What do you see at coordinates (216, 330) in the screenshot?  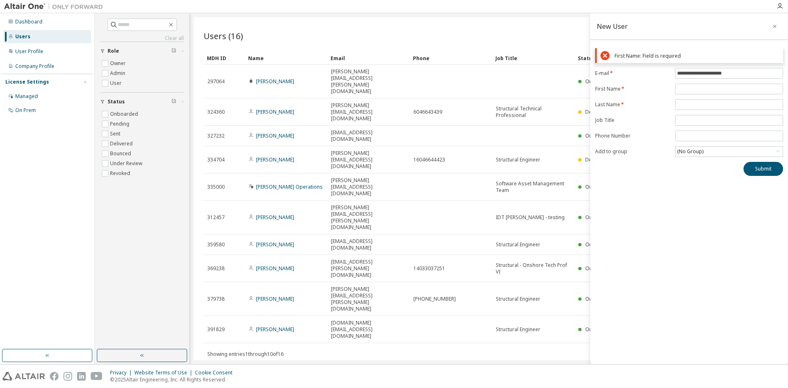 I see `span: 391829` at bounding box center [216, 330].